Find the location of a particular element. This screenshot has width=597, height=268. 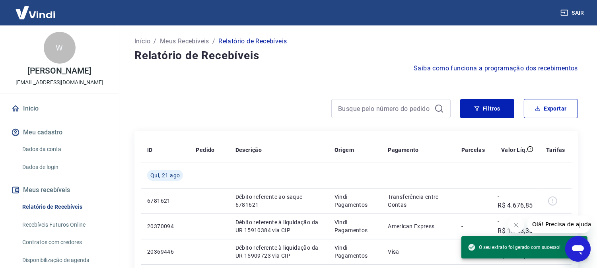

p: Descrição is located at coordinates (249, 150).